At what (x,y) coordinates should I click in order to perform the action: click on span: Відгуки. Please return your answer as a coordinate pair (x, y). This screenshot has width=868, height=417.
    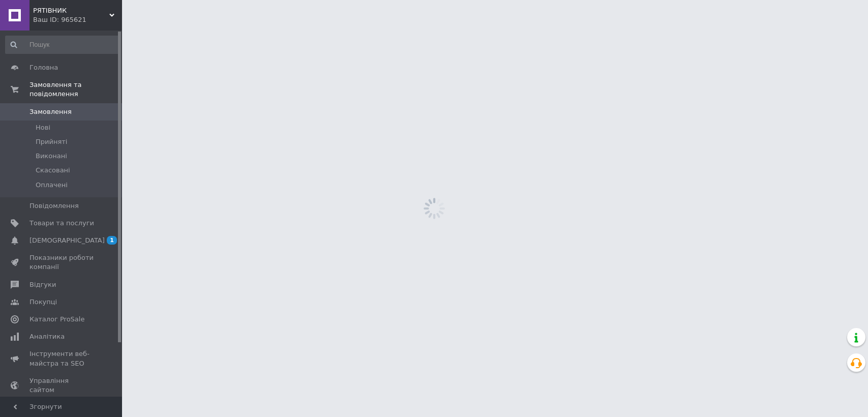
    Looking at the image, I should click on (43, 285).